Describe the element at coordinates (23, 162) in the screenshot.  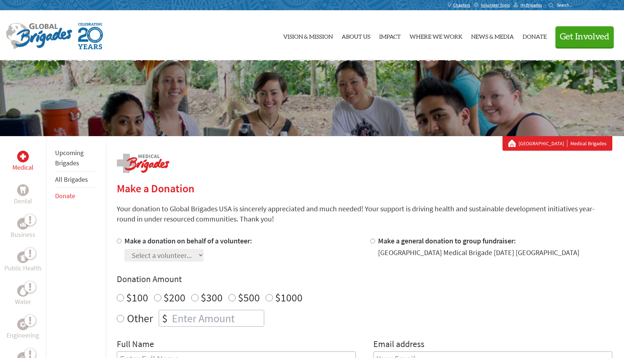
I see `a: MedicalMedical` at that location.